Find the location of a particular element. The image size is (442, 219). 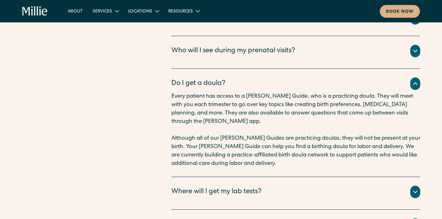

a: Book now is located at coordinates (400, 11).